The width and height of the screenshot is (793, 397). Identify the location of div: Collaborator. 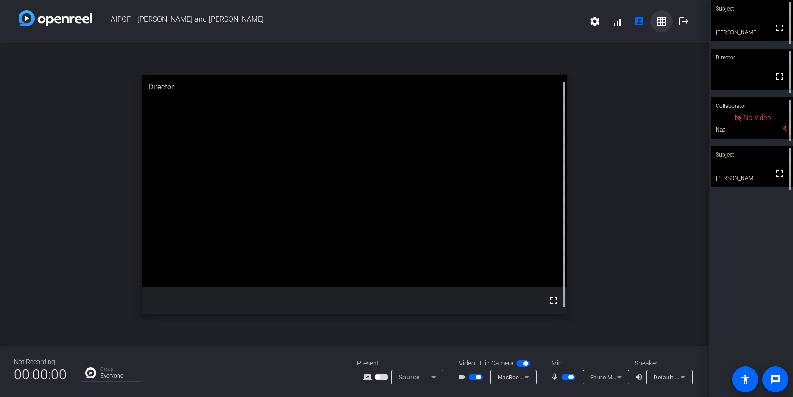
(752, 106).